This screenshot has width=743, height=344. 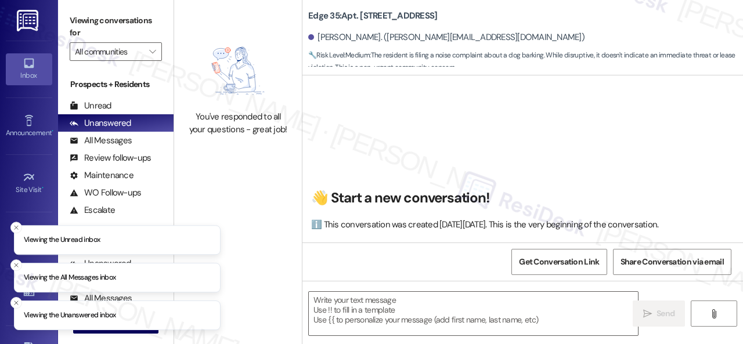 What do you see at coordinates (100, 123) in the screenshot?
I see `div: Unanswered` at bounding box center [100, 123].